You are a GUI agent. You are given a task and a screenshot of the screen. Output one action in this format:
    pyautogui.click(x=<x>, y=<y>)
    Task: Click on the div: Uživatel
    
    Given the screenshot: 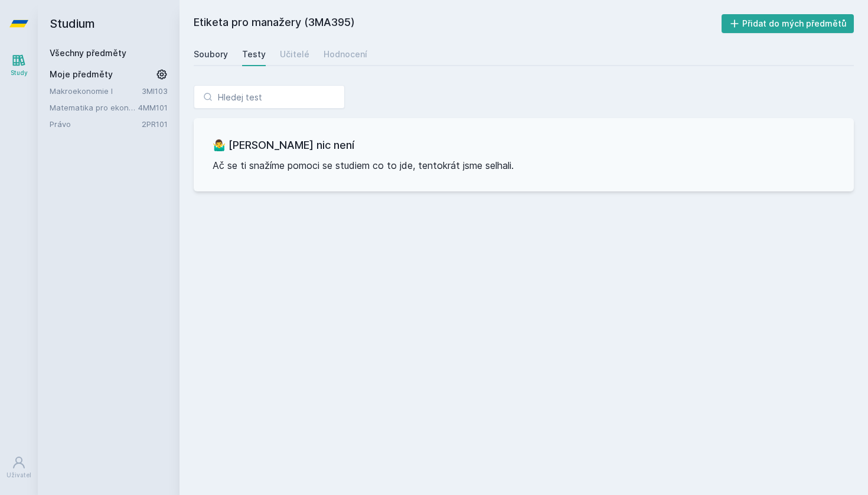 What is the action you would take?
    pyautogui.click(x=19, y=475)
    